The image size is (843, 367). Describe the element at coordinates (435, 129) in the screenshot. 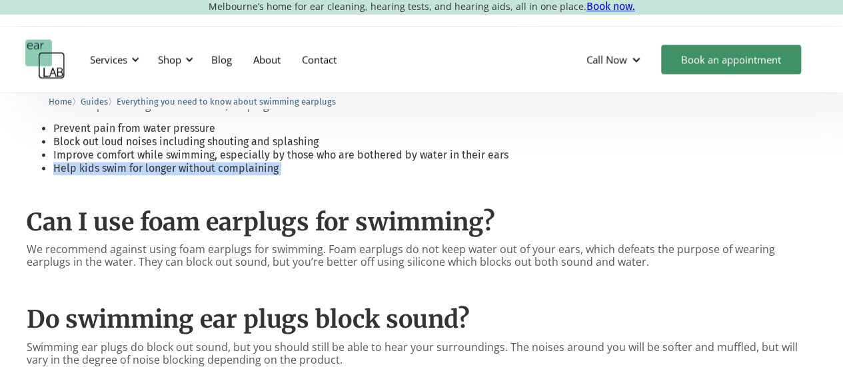

I see `li: Prevent pain from water pressure` at that location.